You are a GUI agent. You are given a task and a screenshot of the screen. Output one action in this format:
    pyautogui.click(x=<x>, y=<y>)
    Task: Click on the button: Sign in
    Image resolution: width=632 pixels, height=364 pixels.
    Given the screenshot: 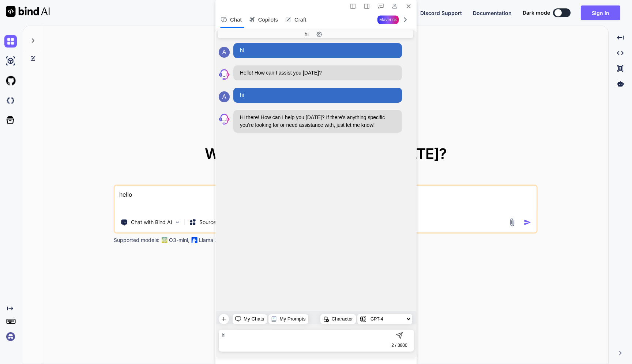 What is the action you would take?
    pyautogui.click(x=600, y=13)
    